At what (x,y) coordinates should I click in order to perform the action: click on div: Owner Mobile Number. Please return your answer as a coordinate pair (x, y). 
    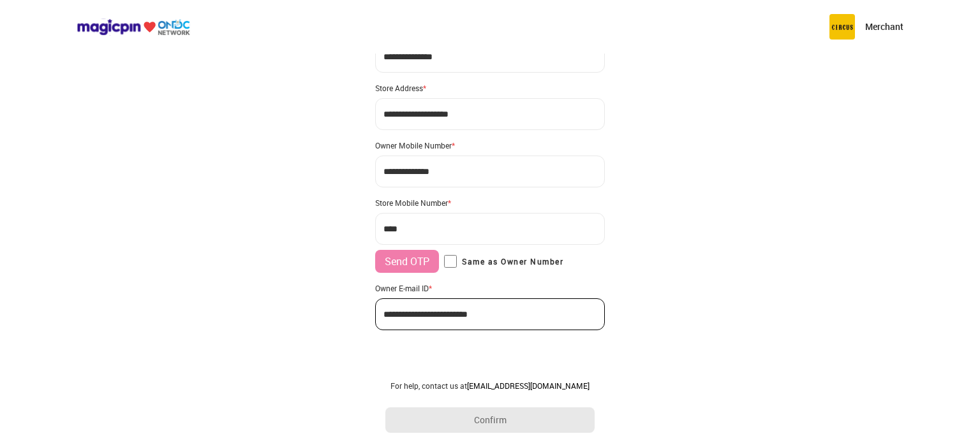
    Looking at the image, I should click on (490, 146).